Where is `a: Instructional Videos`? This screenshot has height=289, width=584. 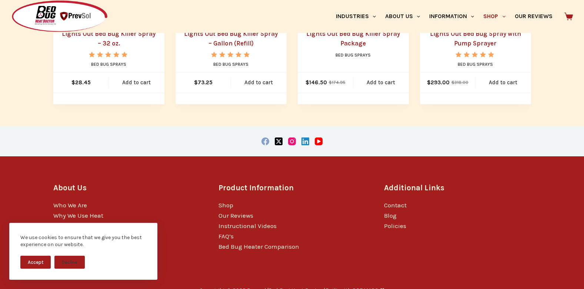 a: Instructional Videos is located at coordinates (247, 226).